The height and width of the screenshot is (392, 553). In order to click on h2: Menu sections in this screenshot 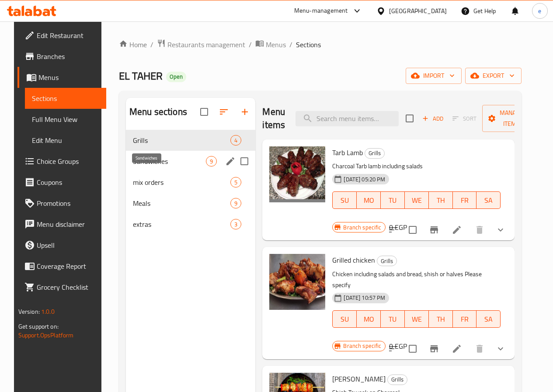, I will do `click(158, 112)`.